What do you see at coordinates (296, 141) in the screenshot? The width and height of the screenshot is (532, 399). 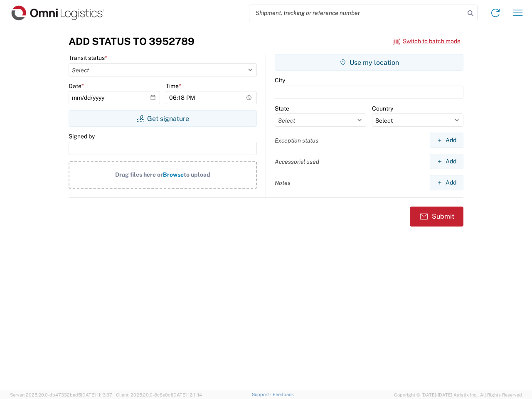 I see `label: Exception status` at bounding box center [296, 141].